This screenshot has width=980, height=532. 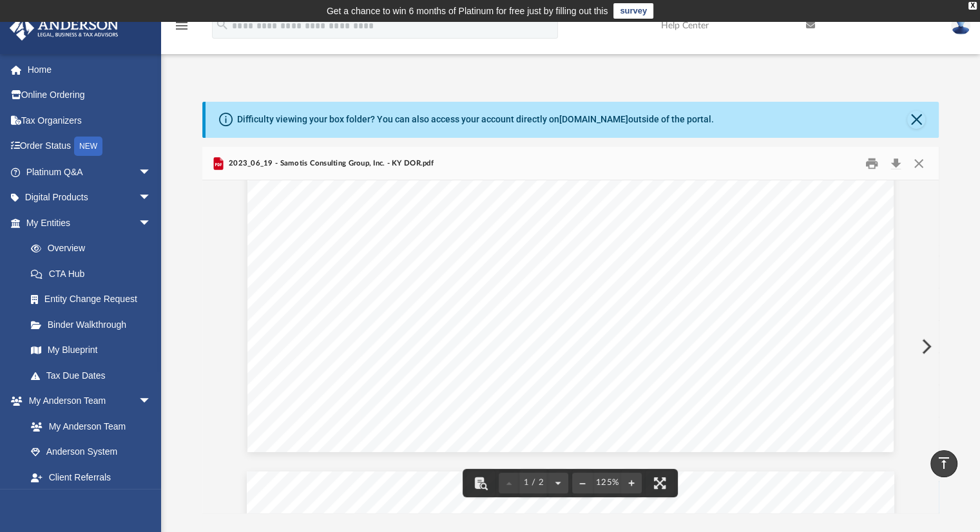 I want to click on a: My Anderson Teamarrow_drop_down, so click(x=86, y=402).